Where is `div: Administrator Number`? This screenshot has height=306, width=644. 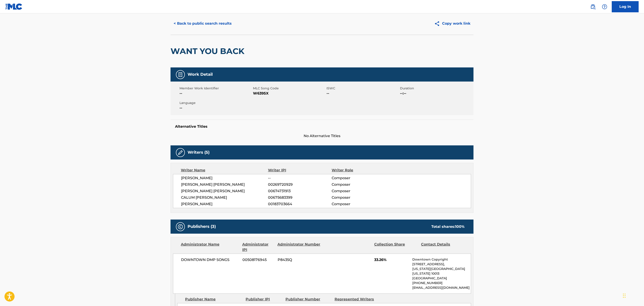 div: Administrator Number is located at coordinates (299, 247).